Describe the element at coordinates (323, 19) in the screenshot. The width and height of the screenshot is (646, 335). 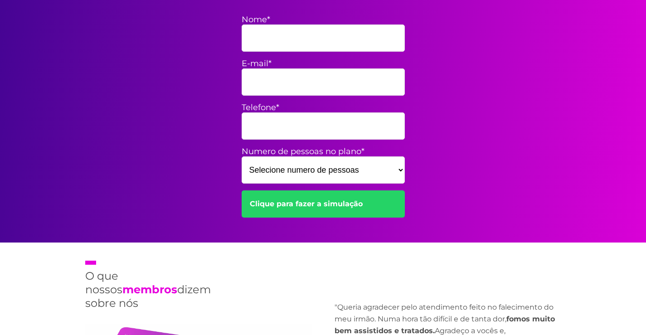
I see `label: Nome*` at that location.